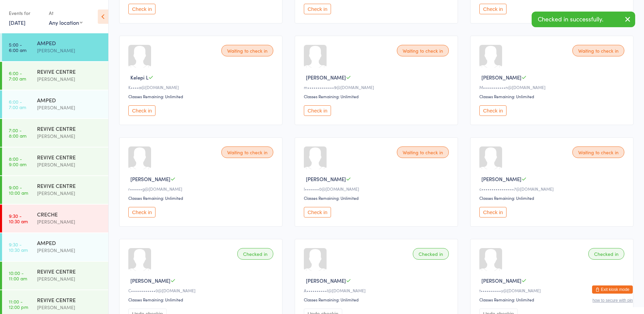 The height and width of the screenshot is (314, 644). What do you see at coordinates (18, 133) in the screenshot?
I see `time: 7:00 - 8:00 am` at bounding box center [18, 133].